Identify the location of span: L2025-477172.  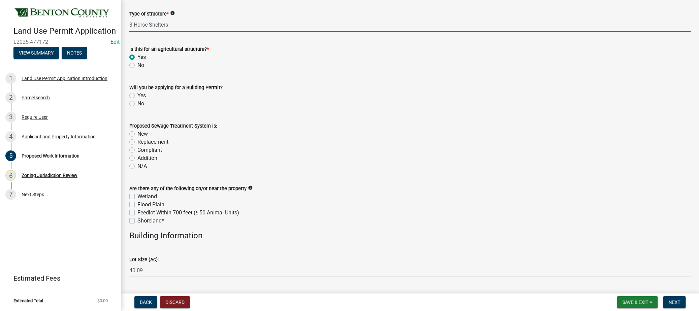
(61, 42).